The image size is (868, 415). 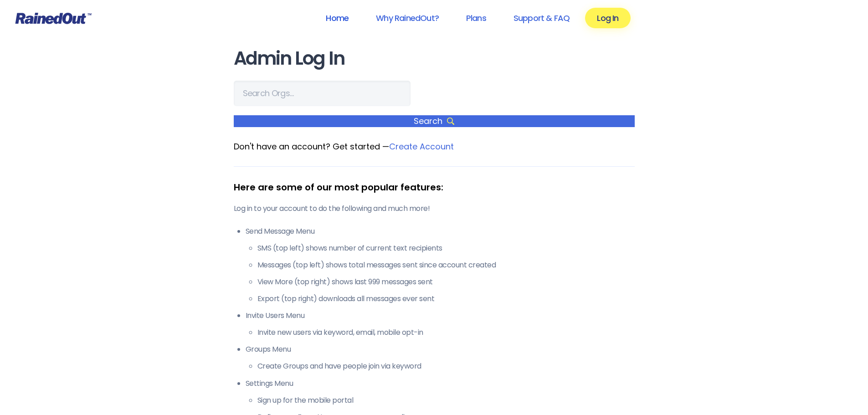 What do you see at coordinates (337, 18) in the screenshot?
I see `a: Home` at bounding box center [337, 18].